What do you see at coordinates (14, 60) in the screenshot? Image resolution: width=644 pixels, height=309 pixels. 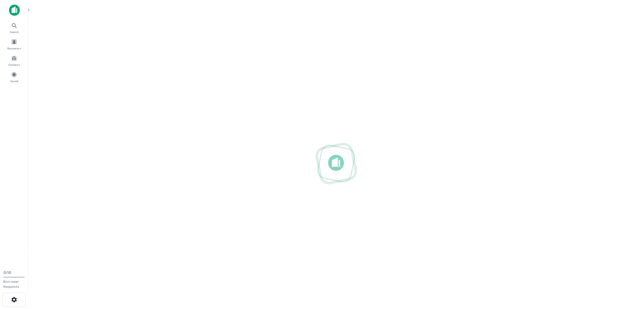 I see `a: Contacts` at bounding box center [14, 60].